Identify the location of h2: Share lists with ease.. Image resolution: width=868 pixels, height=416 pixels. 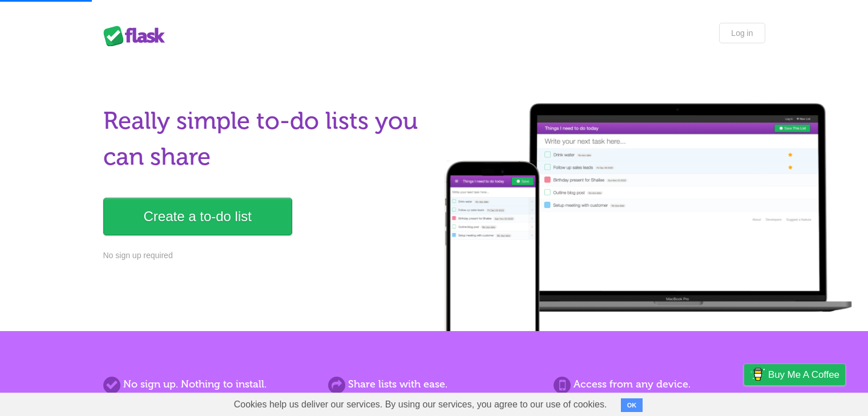
(434, 384).